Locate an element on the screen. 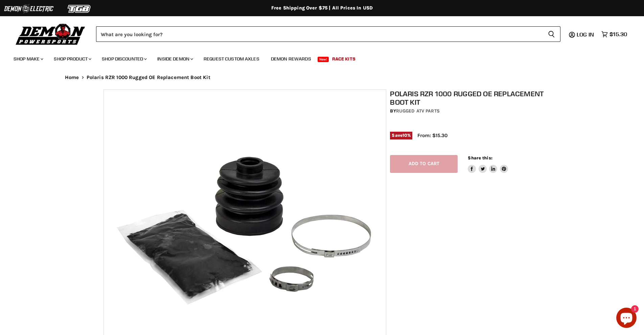 The image size is (644, 335). a: Log in is located at coordinates (586, 35).